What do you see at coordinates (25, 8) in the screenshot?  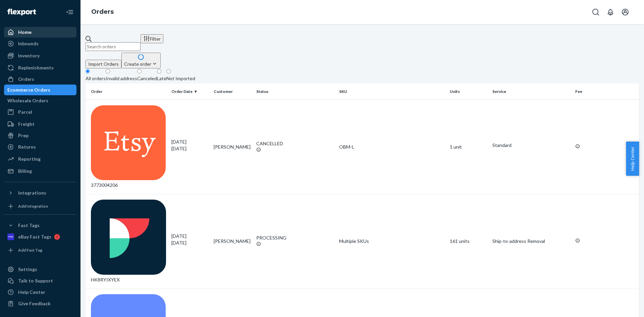 I see `span: Support` at bounding box center [25, 8].